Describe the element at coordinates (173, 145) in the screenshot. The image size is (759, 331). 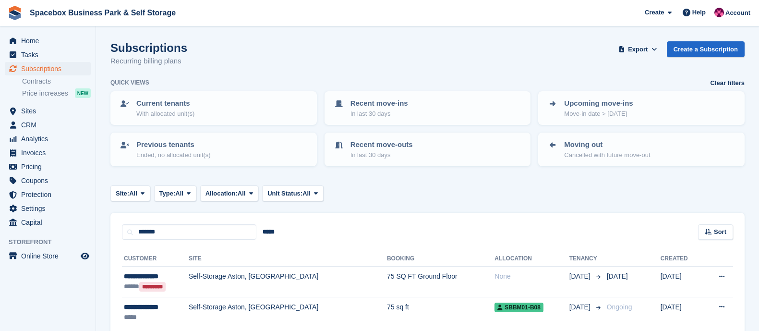
I see `p: Previous tenants` at that location.